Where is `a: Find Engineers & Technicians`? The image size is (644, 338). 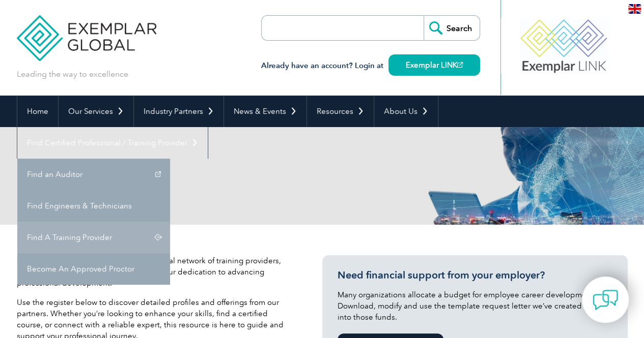
a: Find Engineers & Technicians is located at coordinates (94, 206).